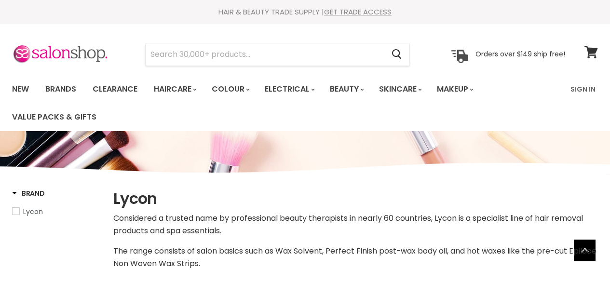 The height and width of the screenshot is (282, 610). What do you see at coordinates (61, 89) in the screenshot?
I see `a: Brands` at bounding box center [61, 89].